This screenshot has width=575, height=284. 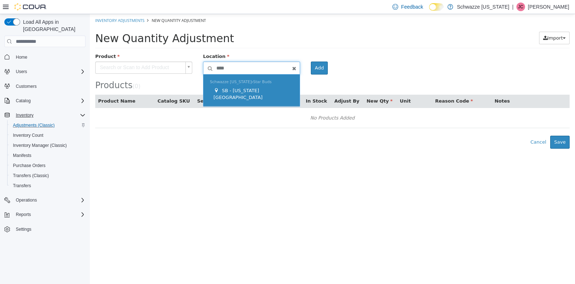 I want to click on button: Add, so click(x=229, y=54).